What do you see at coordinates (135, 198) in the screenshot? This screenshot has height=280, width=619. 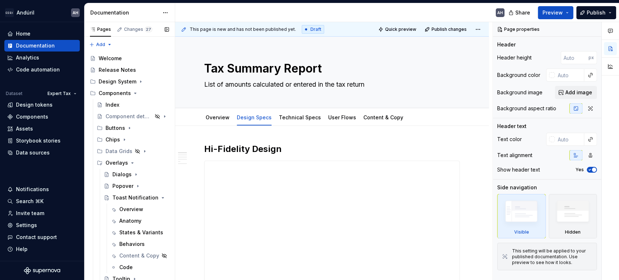 I see `div: Toast Notification` at bounding box center [135, 198].